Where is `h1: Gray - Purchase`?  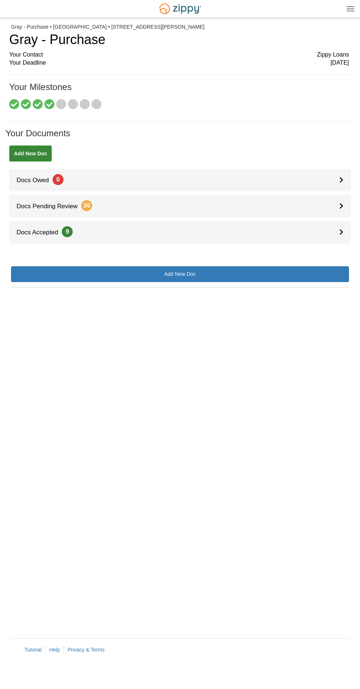 h1: Gray - Purchase is located at coordinates (179, 40).